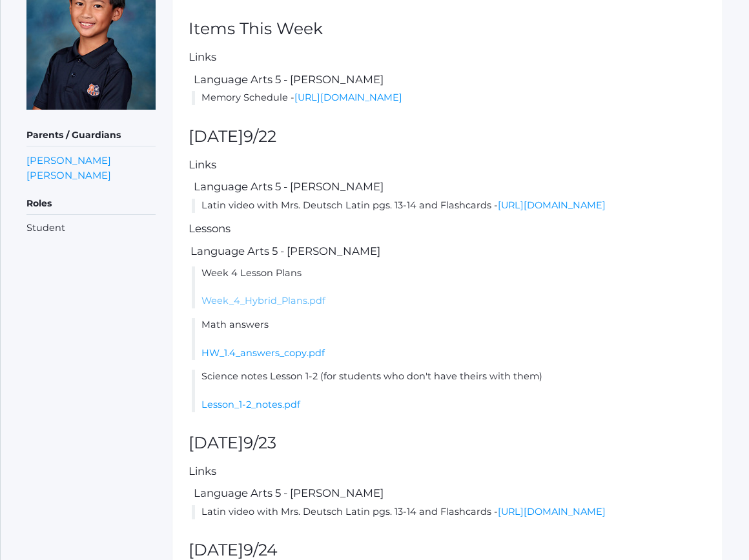 This screenshot has width=749, height=560. Describe the element at coordinates (259, 443) in the screenshot. I see `span: 9/23` at that location.